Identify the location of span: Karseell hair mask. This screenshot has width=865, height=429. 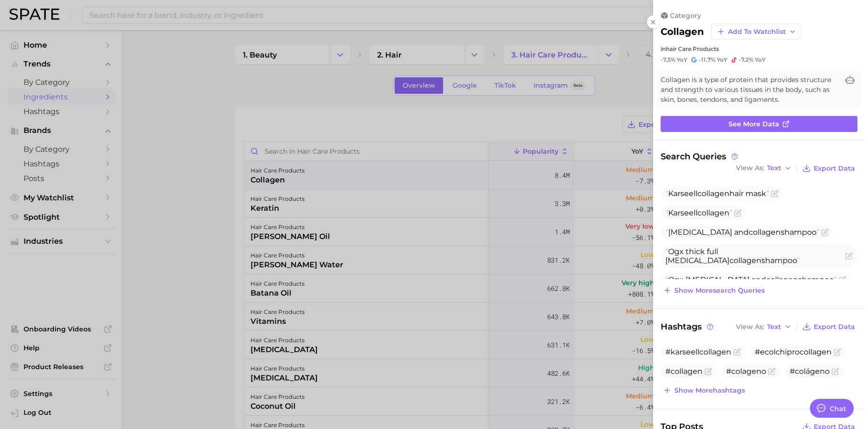
(717, 193).